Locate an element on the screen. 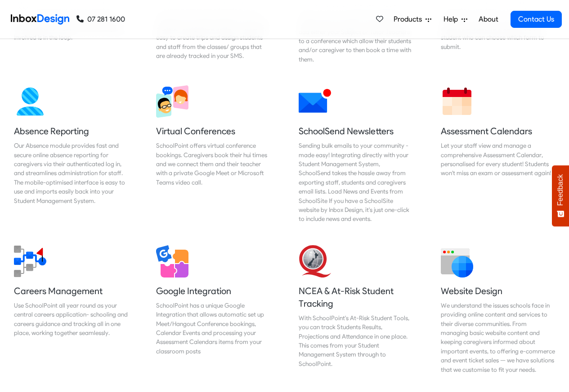 The width and height of the screenshot is (569, 392). a: NCEA & At-Risk Student Tracking With SchoolPoint's At-Risk Student Tools, you can track Students ... is located at coordinates (356, 309).